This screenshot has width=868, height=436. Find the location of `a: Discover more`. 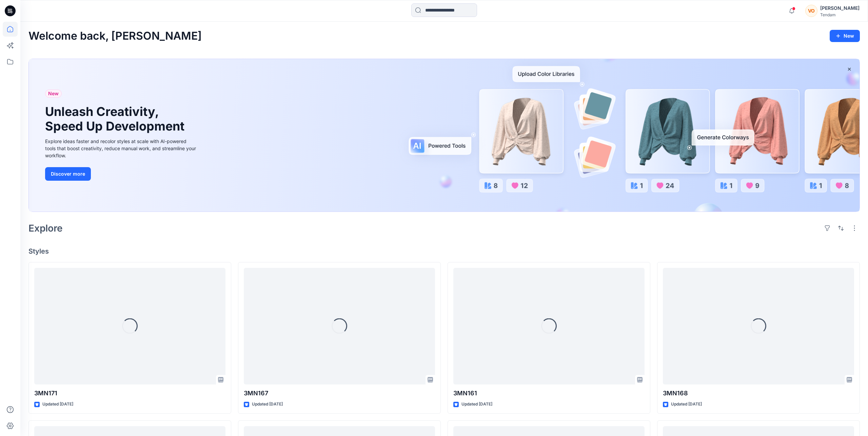

a: Discover more is located at coordinates (122, 174).